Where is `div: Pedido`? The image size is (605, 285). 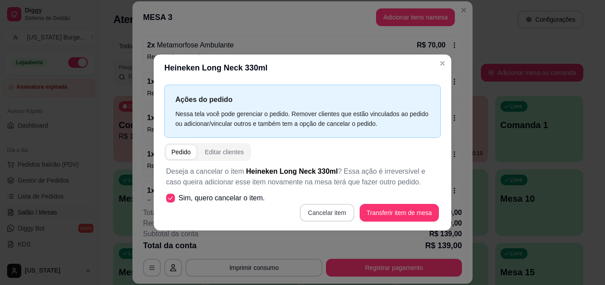
div: Pedido is located at coordinates (181, 152).